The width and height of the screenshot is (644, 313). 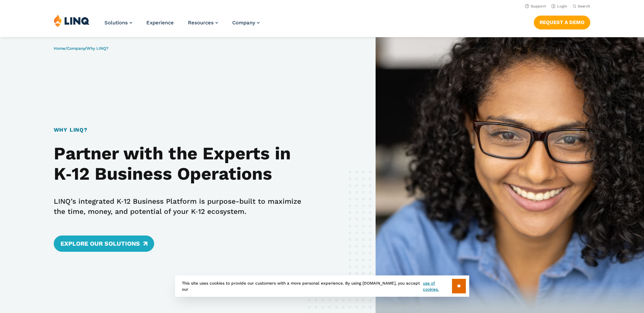 I want to click on span: Search, so click(x=584, y=6).